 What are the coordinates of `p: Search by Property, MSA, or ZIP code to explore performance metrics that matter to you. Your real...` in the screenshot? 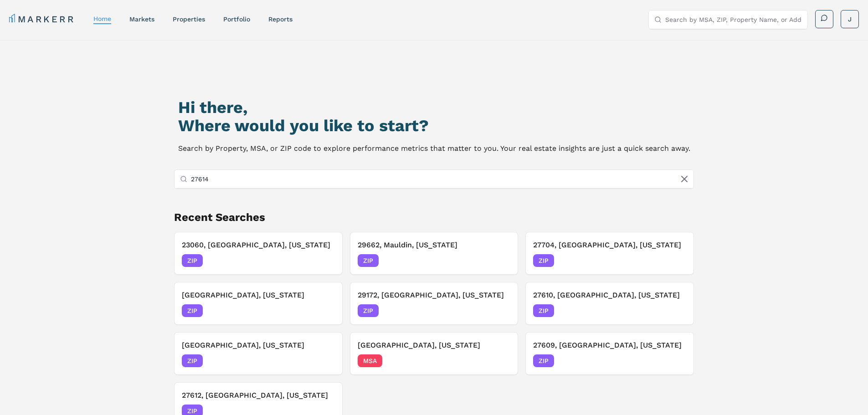 It's located at (434, 149).